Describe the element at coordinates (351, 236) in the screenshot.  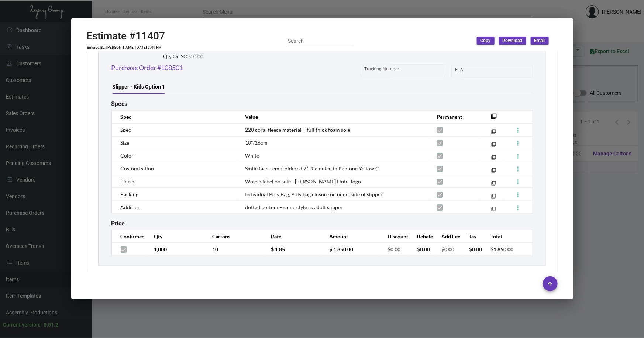
I see `th: Amount` at that location.